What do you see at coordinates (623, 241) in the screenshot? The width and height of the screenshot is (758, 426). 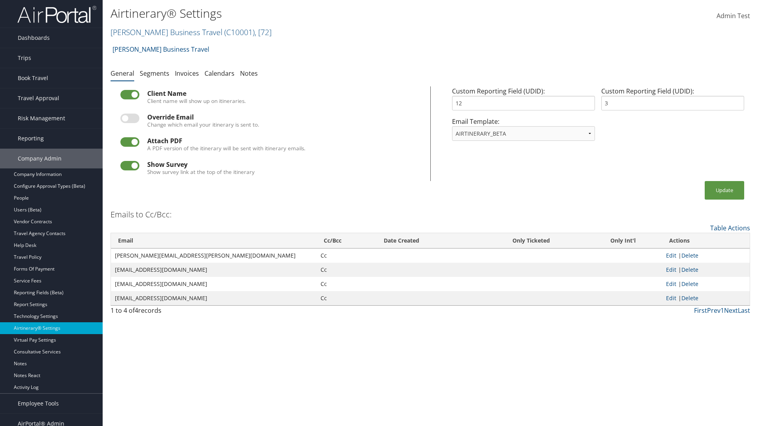 I see `th: Only Int'l: activate to sort column ascending` at bounding box center [623, 241].